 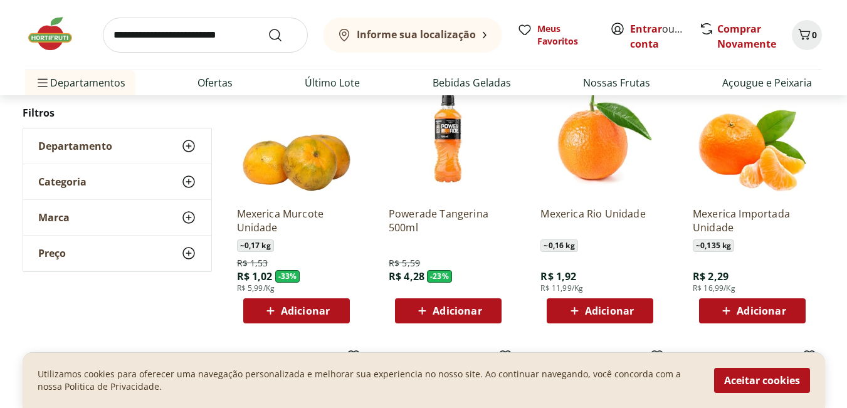 I want to click on span: R$ 16,99/Kg, so click(x=714, y=289).